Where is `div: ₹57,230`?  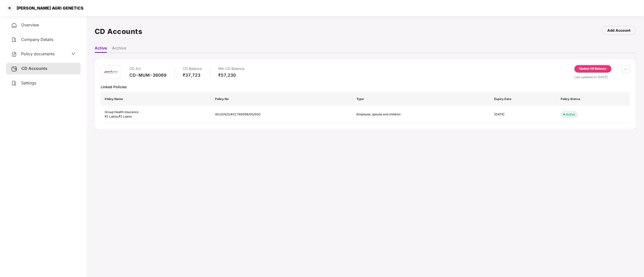
div: ₹57,230 is located at coordinates (231, 75).